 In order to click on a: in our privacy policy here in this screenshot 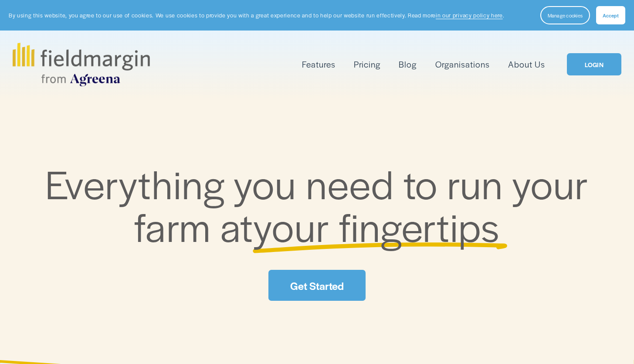, I will do `click(469, 15)`.